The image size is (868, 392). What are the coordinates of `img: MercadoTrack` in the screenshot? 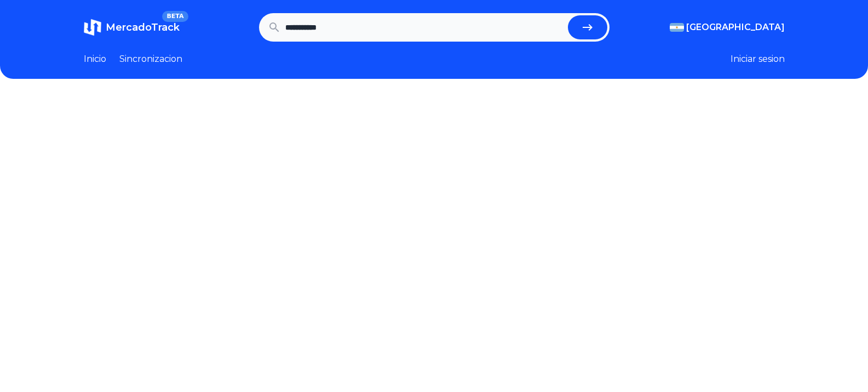 It's located at (93, 27).